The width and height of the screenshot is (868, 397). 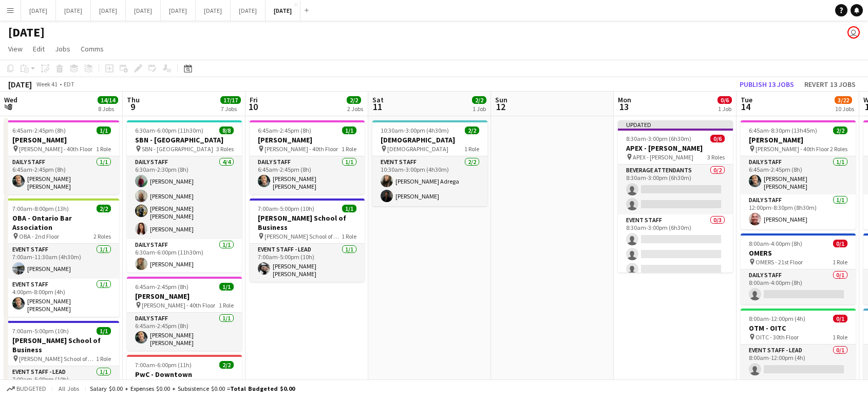 I want to click on span: Sun, so click(x=502, y=99).